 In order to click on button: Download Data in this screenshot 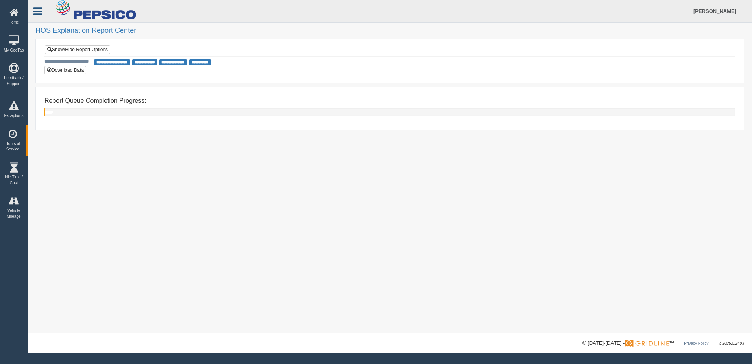, I will do `click(65, 70)`.